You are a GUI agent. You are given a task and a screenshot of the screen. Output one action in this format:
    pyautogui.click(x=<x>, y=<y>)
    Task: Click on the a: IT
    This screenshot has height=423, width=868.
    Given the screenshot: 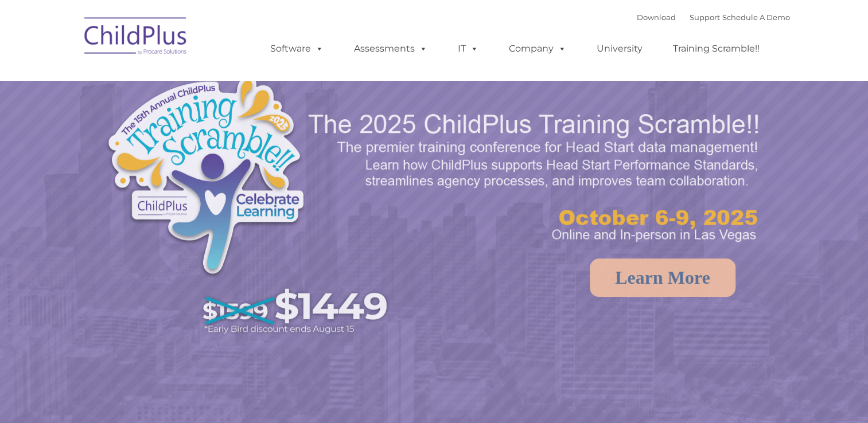 What is the action you would take?
    pyautogui.click(x=468, y=48)
    